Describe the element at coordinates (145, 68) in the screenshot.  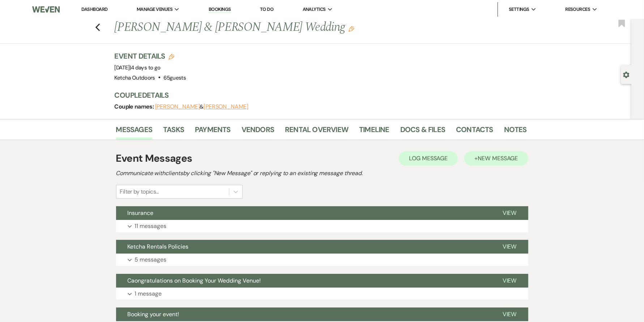
I see `span: 4 days to go` at that location.